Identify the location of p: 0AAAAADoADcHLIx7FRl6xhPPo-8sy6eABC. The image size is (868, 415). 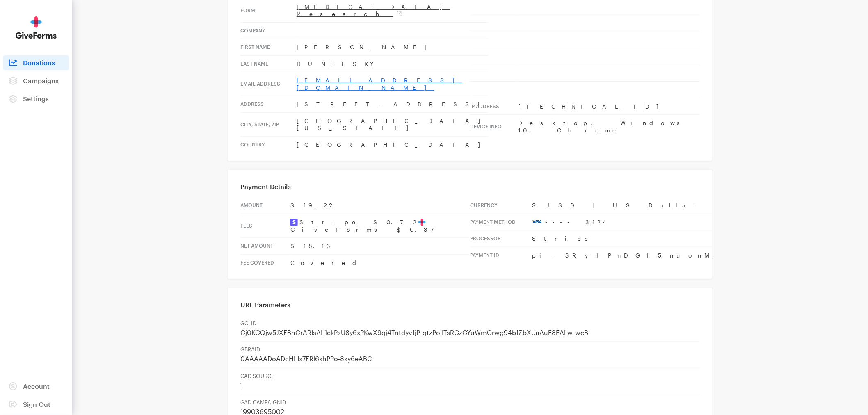
(470, 359).